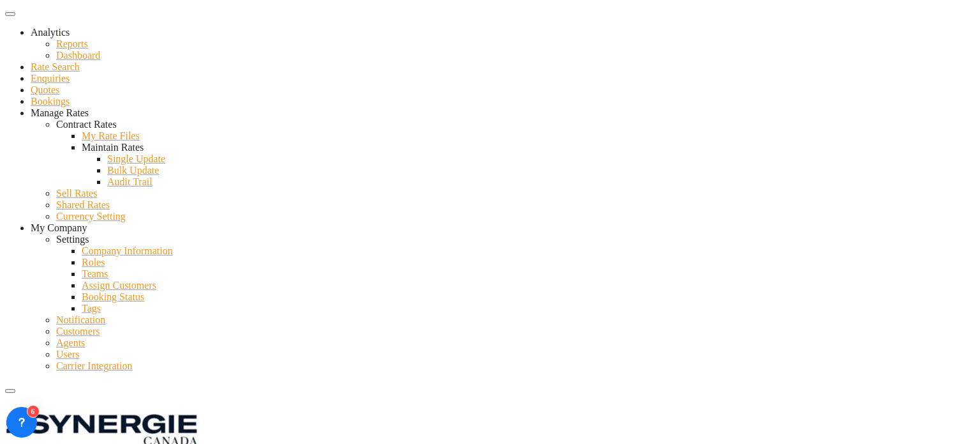 This screenshot has width=980, height=444. I want to click on a: Dashboard, so click(78, 55).